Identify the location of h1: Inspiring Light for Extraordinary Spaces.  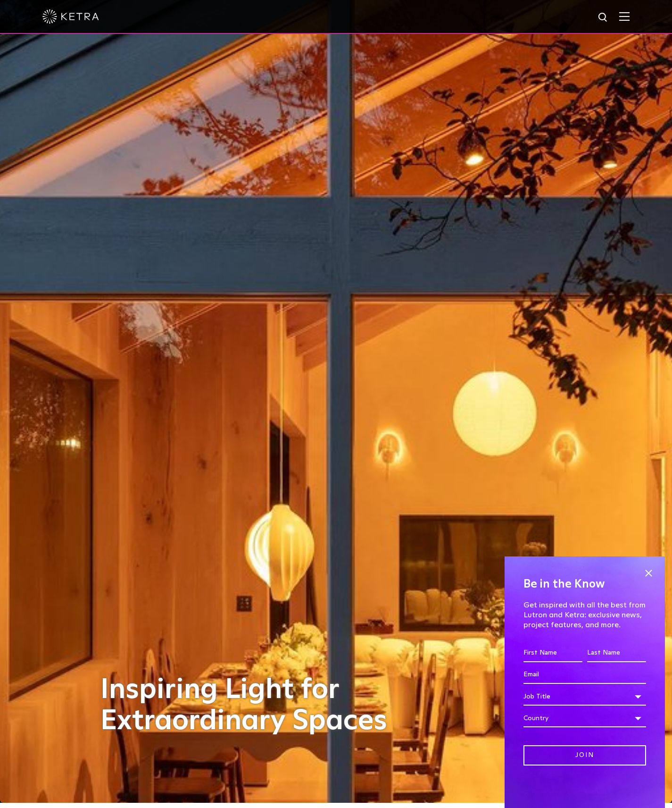
(254, 705).